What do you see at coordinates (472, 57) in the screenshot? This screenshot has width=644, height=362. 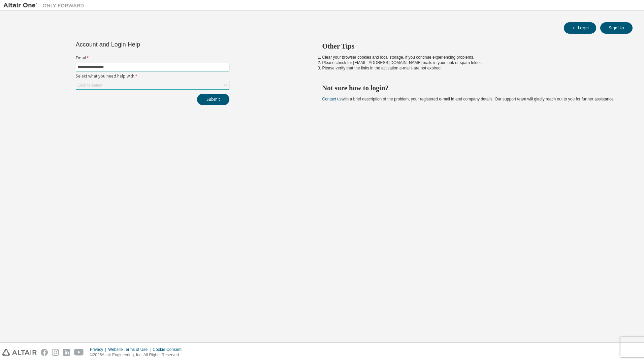 I see `li: Clear your browser cookies and local storage, if you continue experiencing problems.` at bounding box center [472, 57].